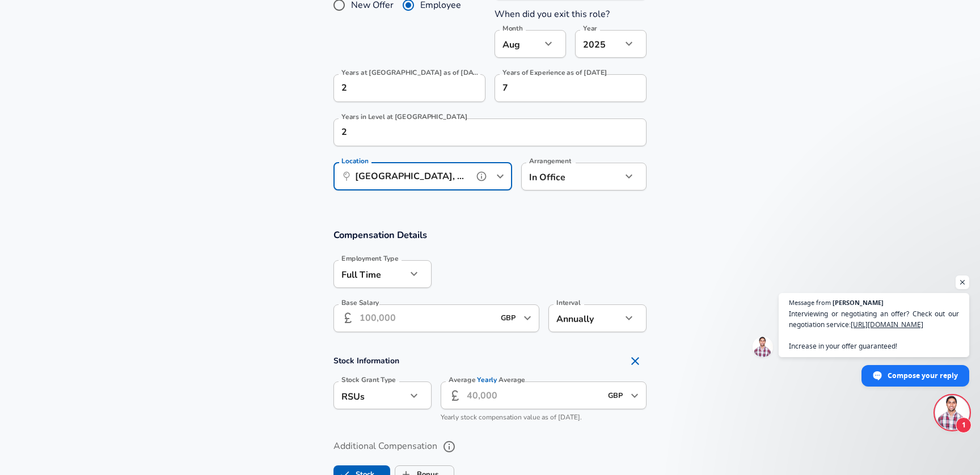 The image size is (980, 475). I want to click on label: Location, so click(354, 161).